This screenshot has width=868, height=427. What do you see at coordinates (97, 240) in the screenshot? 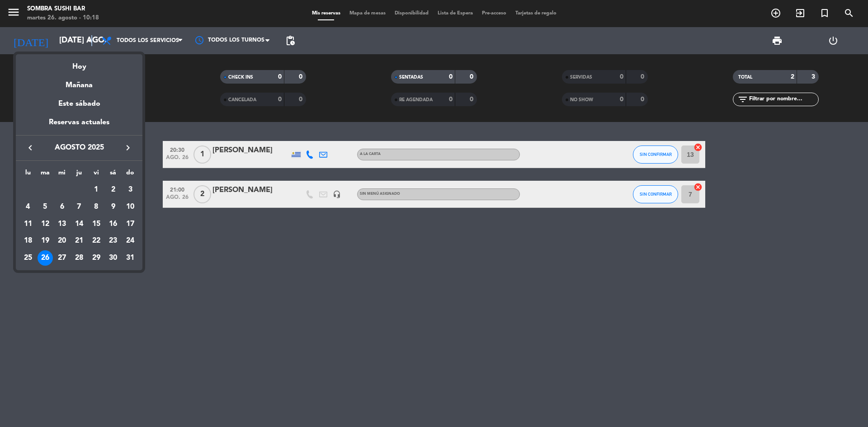
I see `td: 22 de agosto de 2025` at bounding box center [97, 240].